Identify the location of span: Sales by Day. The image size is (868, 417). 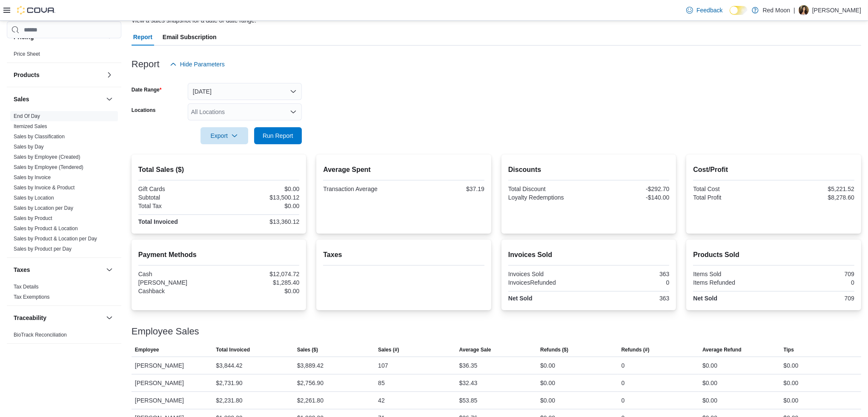
(29, 147).